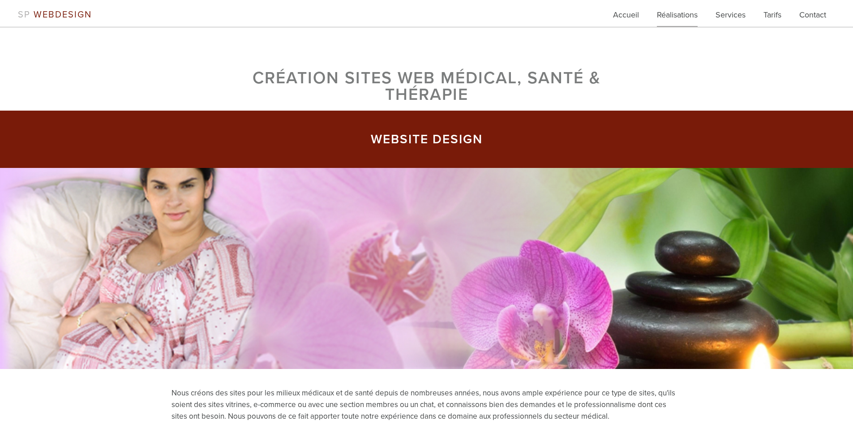  Describe the element at coordinates (55, 15) in the screenshot. I see `a: SP WEBDESIGN` at that location.